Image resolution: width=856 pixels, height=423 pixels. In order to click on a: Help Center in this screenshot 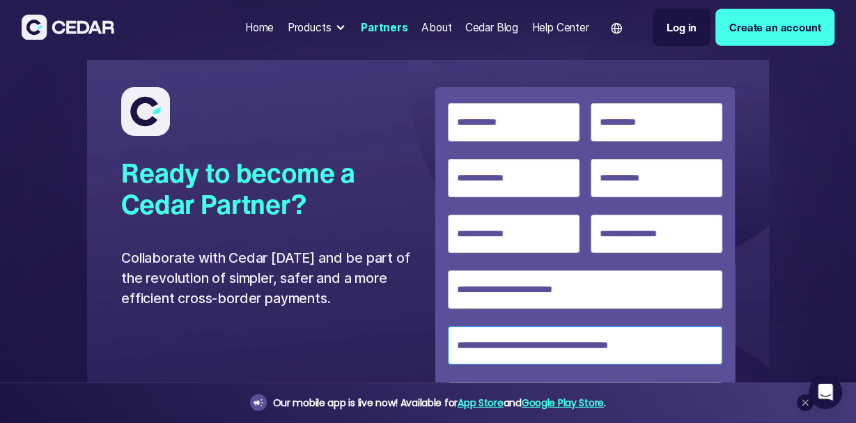, I will do `click(561, 27)`.